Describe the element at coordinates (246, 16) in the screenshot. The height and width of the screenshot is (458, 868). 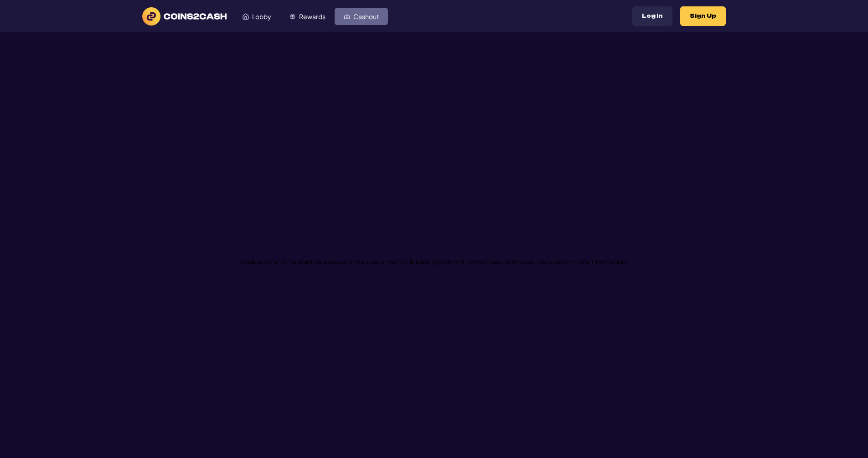
I see `img: Lobby` at that location.